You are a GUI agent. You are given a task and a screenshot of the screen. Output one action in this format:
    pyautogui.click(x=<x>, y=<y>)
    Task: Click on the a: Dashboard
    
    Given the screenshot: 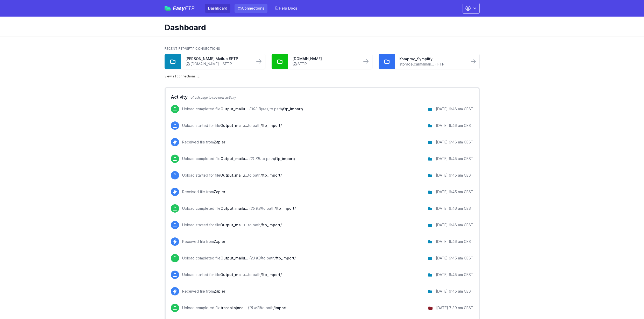 What is the action you would take?
    pyautogui.click(x=218, y=8)
    